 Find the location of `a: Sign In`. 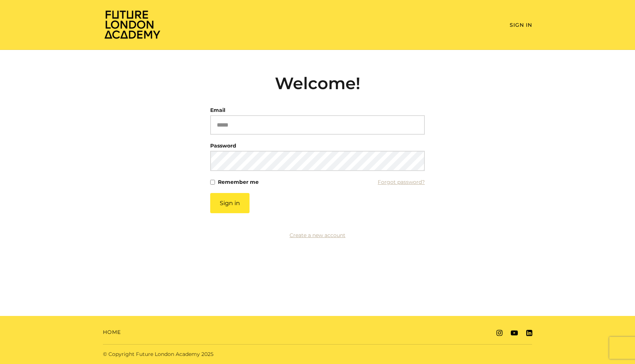

a: Sign In is located at coordinates (521, 25).